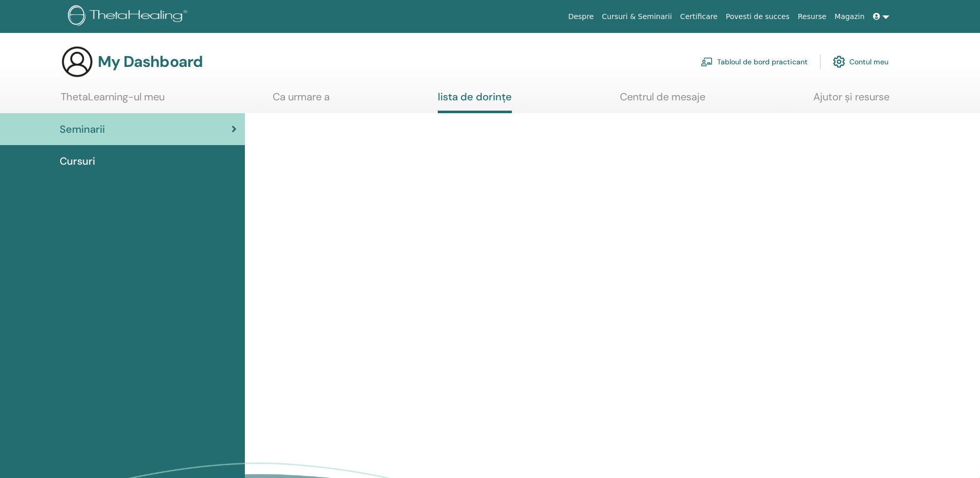  I want to click on a: Cursuri & Seminarii, so click(637, 16).